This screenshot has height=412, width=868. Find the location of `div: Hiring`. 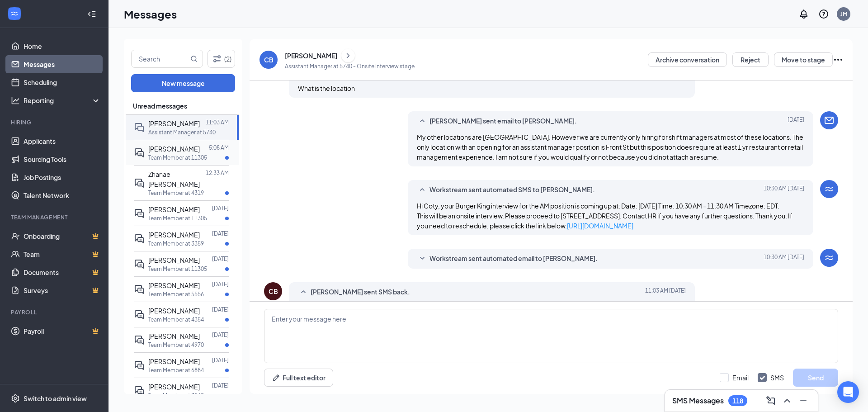

div: Hiring is located at coordinates (54, 122).